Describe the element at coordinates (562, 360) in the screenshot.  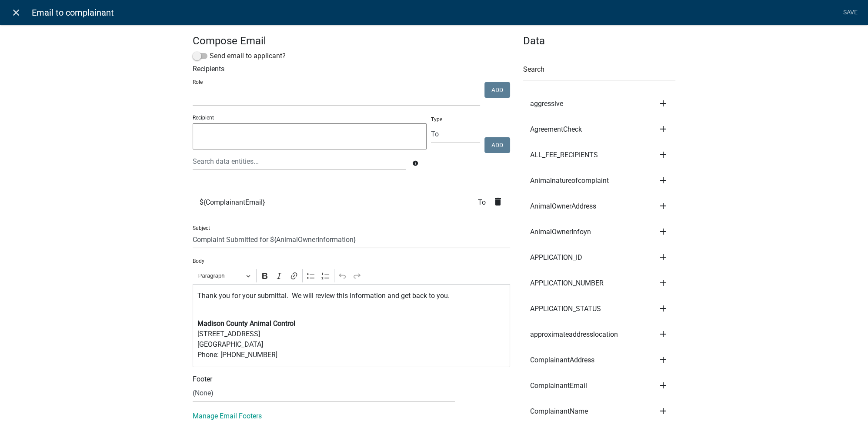
I see `span: ComplainantAddress` at that location.